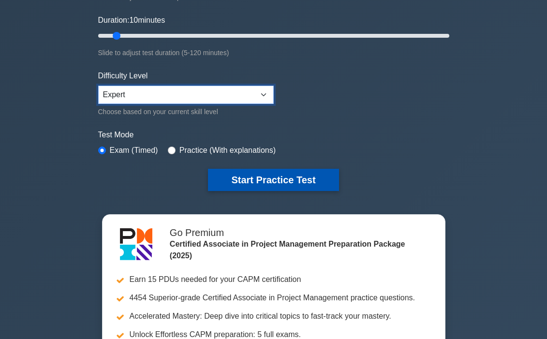 The width and height of the screenshot is (547, 339). Describe the element at coordinates (274, 53) in the screenshot. I see `div: Slide to adjust test duration (5-120 minutes)` at that location.